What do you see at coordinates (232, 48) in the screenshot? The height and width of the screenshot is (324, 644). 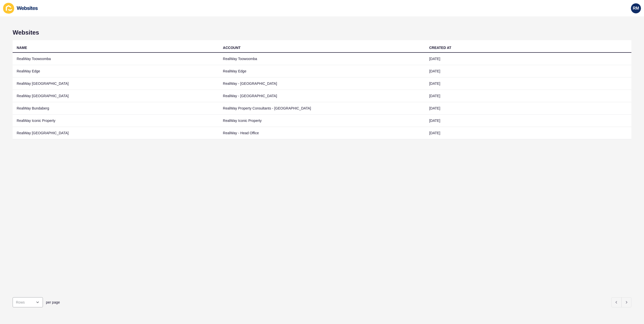 I see `div: ACCOUNT` at bounding box center [232, 48].